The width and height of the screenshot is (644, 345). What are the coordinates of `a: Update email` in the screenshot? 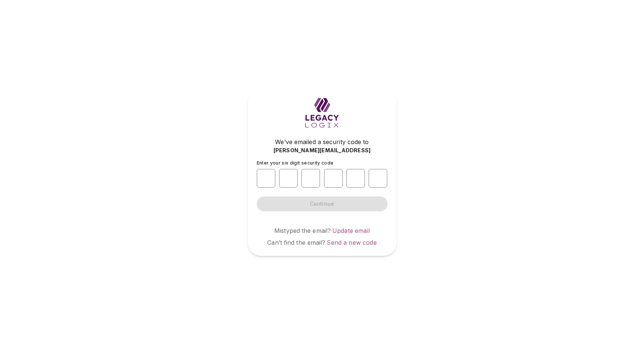 It's located at (350, 231).